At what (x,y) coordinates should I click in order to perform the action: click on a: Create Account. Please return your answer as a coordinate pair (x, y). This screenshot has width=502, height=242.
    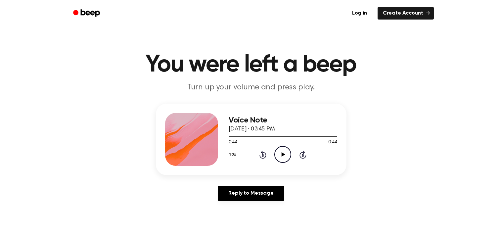
    Looking at the image, I should click on (405, 13).